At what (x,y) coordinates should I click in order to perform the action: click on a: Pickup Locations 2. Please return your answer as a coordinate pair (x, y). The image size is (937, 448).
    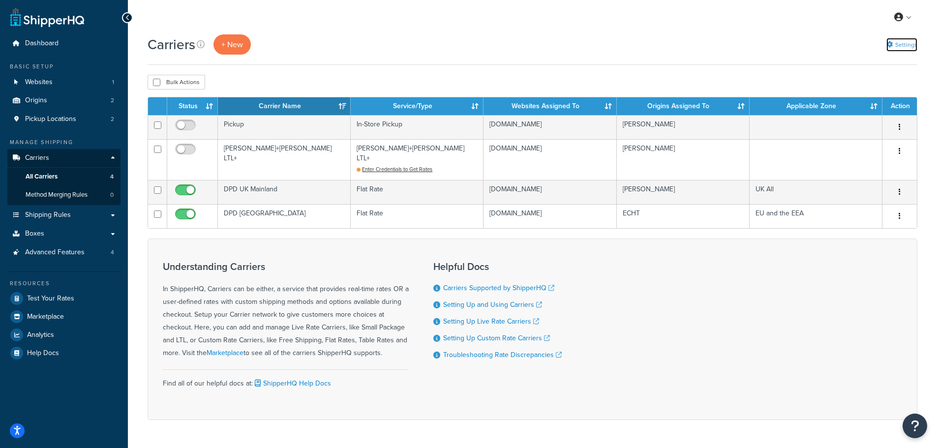
    Looking at the image, I should click on (64, 119).